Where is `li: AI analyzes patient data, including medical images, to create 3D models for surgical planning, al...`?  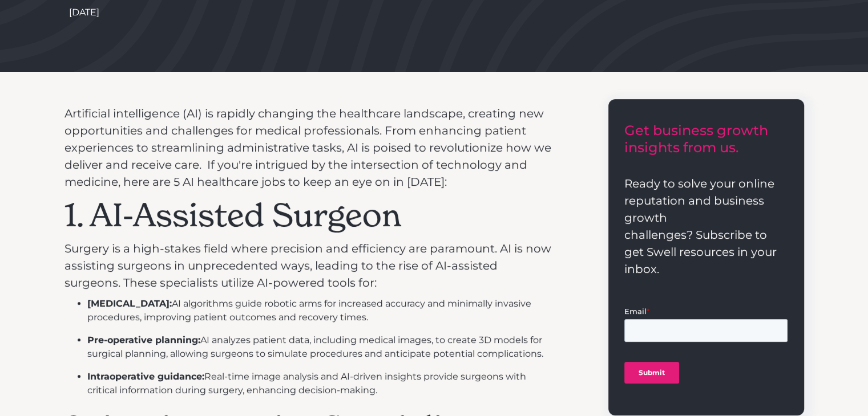 li: AI analyzes patient data, including medical images, to create 3D models for surgical planning, al... is located at coordinates (320, 347).